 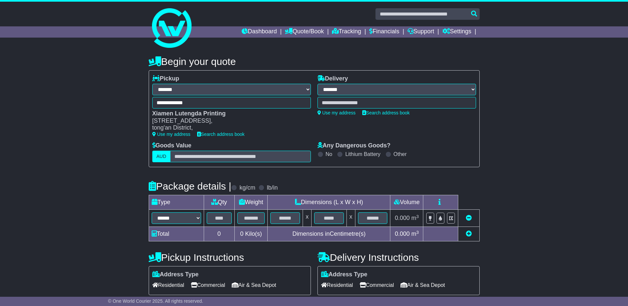 What do you see at coordinates (228, 114) in the screenshot?
I see `div: Xiamen Lutengda Printing` at bounding box center [228, 114].